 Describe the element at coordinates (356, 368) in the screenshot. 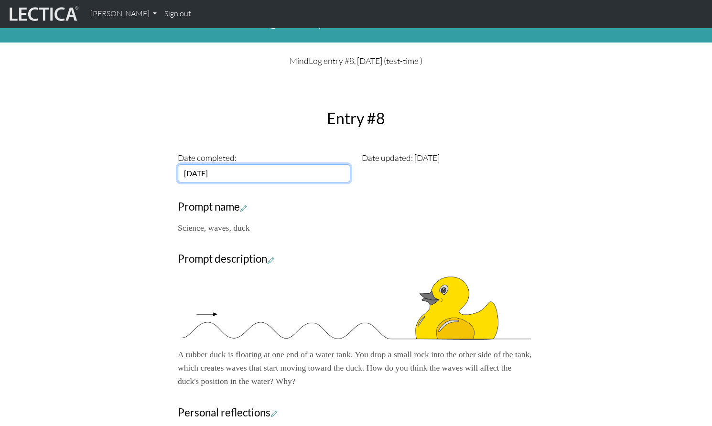

I see `p: A rubber duck is floating at one end of a water tank. You drop a small rock into the other side o...` at that location.